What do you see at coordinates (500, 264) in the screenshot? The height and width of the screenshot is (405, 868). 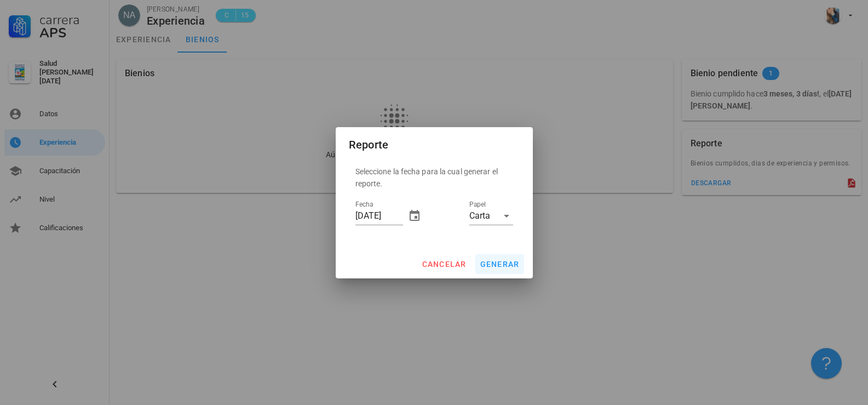 I see `span: generar` at bounding box center [500, 264].